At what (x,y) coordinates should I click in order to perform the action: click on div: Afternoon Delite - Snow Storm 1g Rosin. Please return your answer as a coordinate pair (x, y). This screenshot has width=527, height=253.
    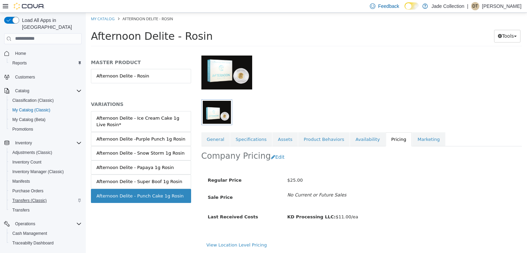
    Looking at the image, I should click on (55, 141).